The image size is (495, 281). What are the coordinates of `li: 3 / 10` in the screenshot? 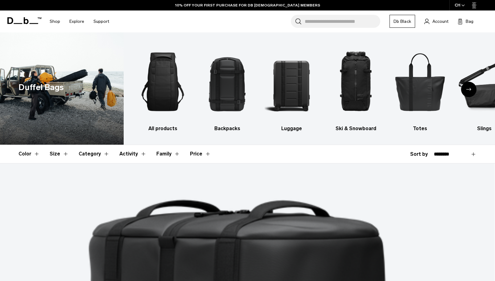 It's located at (291, 87).